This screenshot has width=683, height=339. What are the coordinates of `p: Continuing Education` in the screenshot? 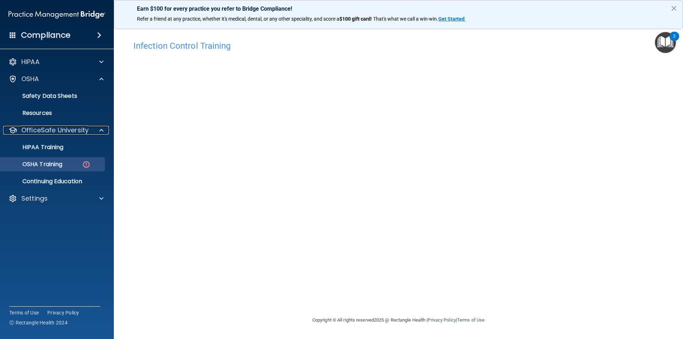 It's located at (53, 182).